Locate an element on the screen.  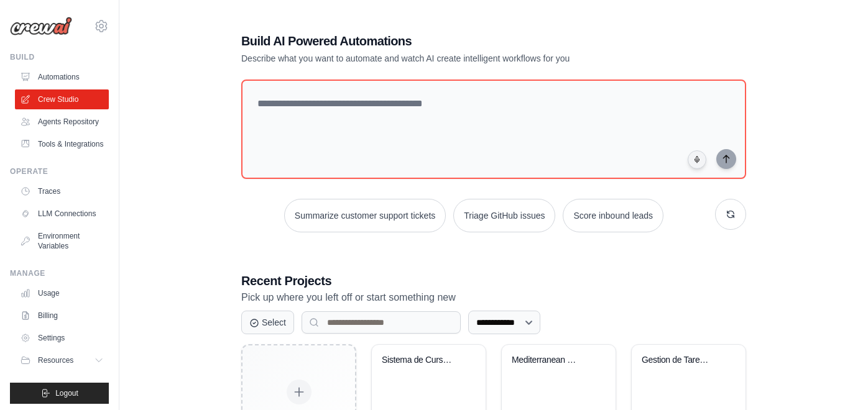
button: Logout is located at coordinates (59, 393).